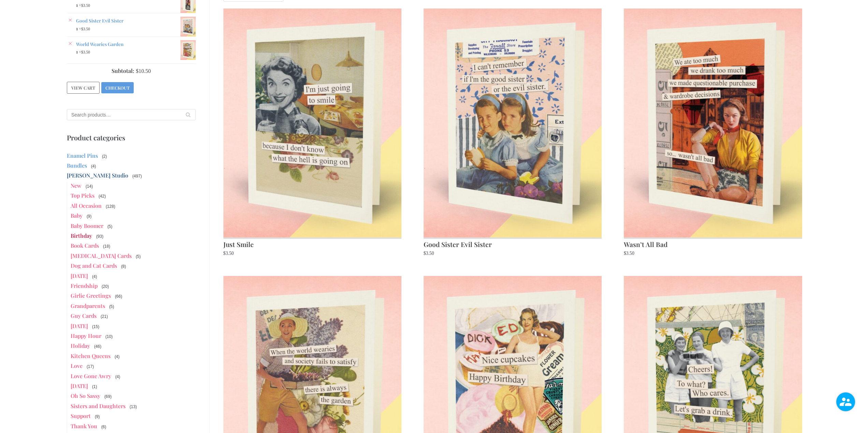 The image size is (868, 433). I want to click on span: (18), so click(106, 247).